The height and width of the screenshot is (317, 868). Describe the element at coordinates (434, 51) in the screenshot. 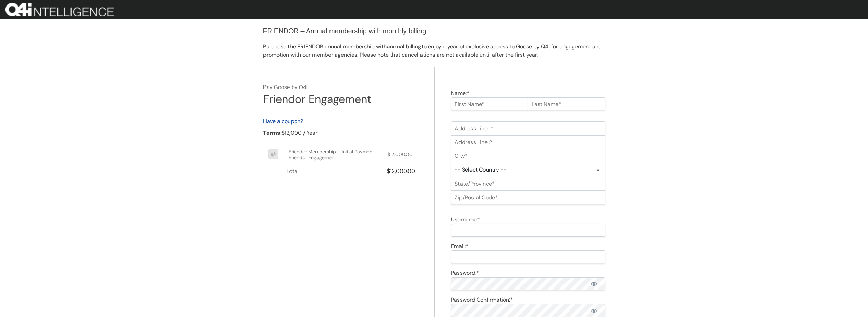

I see `p: Purchase the FRIENDOR annual membership with to enjoy a year of exclusive access to Goose by Q4i ...` at that location.